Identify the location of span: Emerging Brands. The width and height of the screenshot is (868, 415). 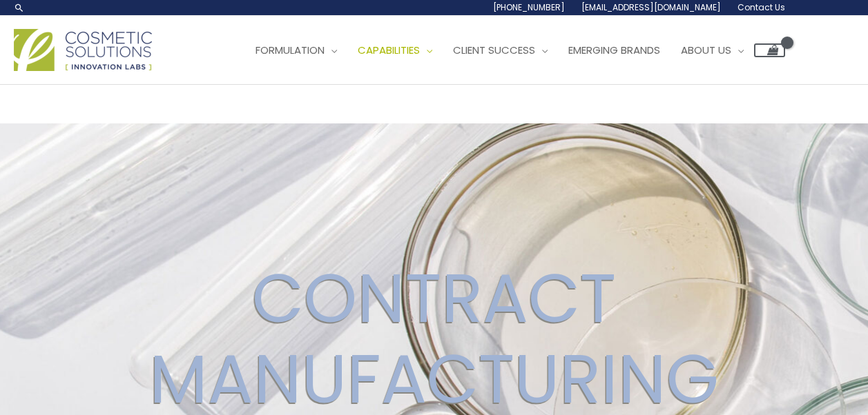
(614, 50).